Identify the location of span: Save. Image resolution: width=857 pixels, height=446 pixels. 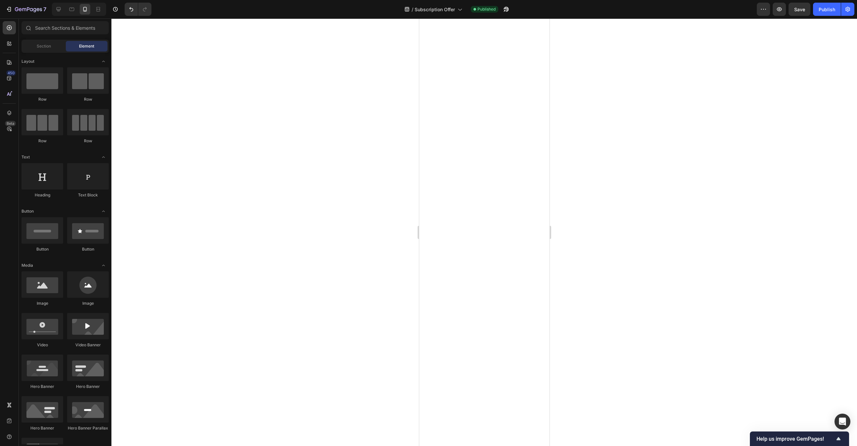
(799, 9).